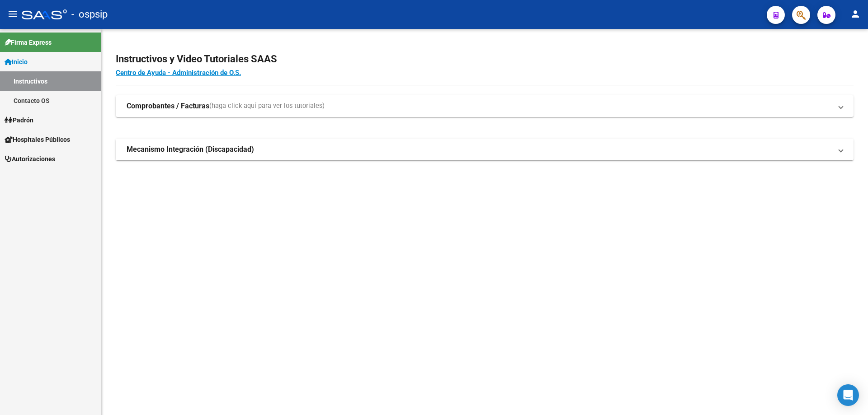 The image size is (868, 415). I want to click on div: Open Intercom Messenger, so click(848, 395).